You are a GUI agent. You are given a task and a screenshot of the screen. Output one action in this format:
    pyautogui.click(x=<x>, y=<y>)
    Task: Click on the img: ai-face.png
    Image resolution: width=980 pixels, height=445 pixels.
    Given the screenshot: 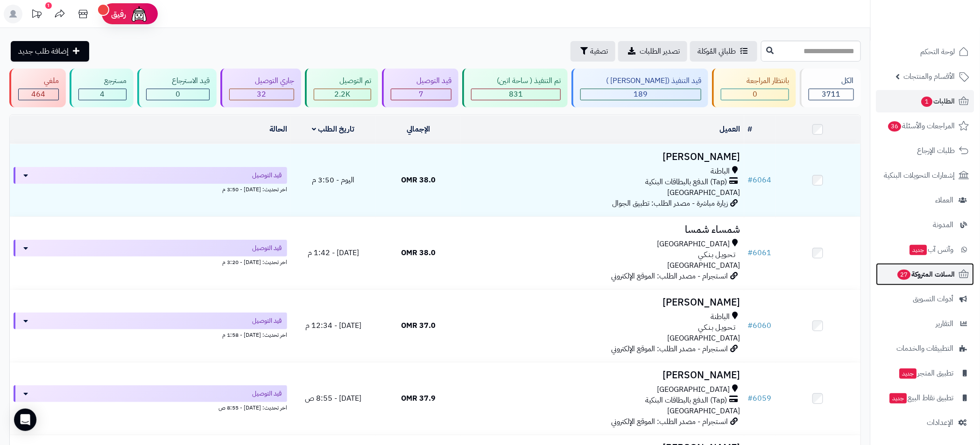 What is the action you would take?
    pyautogui.click(x=139, y=14)
    